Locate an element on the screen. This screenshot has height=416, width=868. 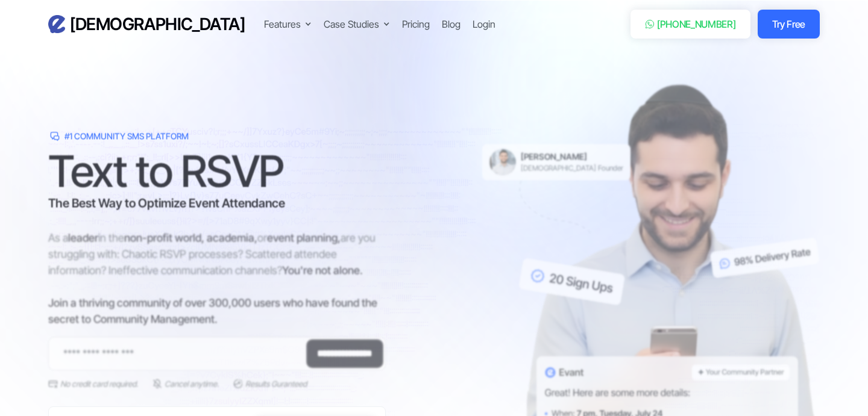
h1: Text to RSVP is located at coordinates (217, 172).